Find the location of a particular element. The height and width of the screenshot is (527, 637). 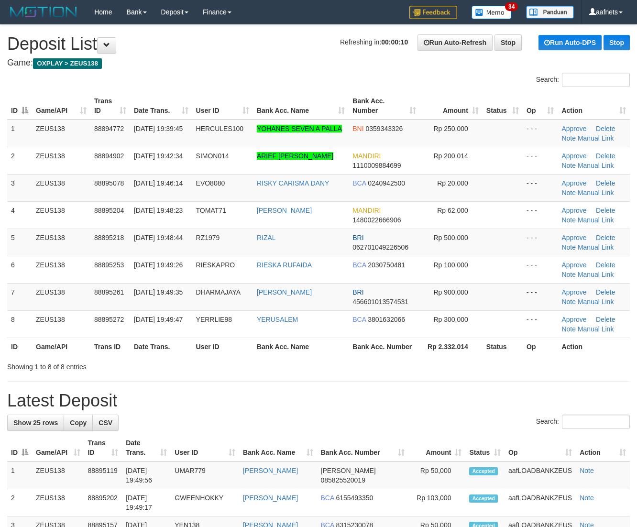

th: Bank Acc. Name is located at coordinates (301, 346).